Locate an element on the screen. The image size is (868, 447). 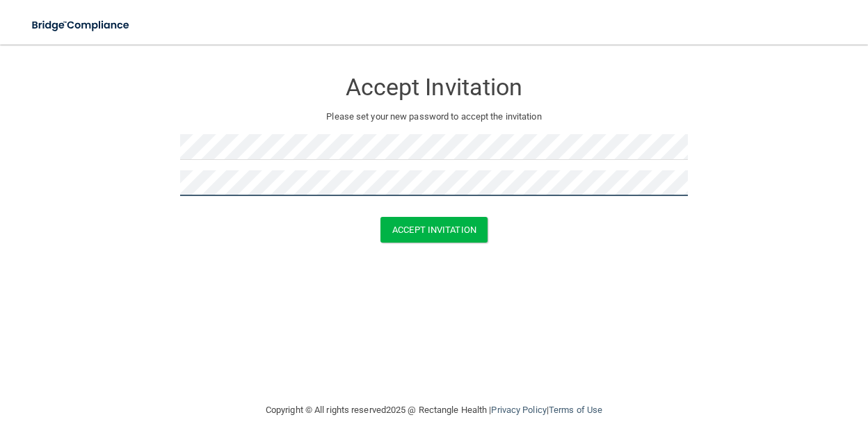
div: Copyright © All rights reserved 2025 @ Rectangle Health | | is located at coordinates (434, 410).